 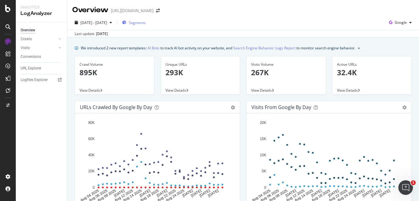 What do you see at coordinates (372, 72) in the screenshot?
I see `p: 32.4K` at bounding box center [372, 72].